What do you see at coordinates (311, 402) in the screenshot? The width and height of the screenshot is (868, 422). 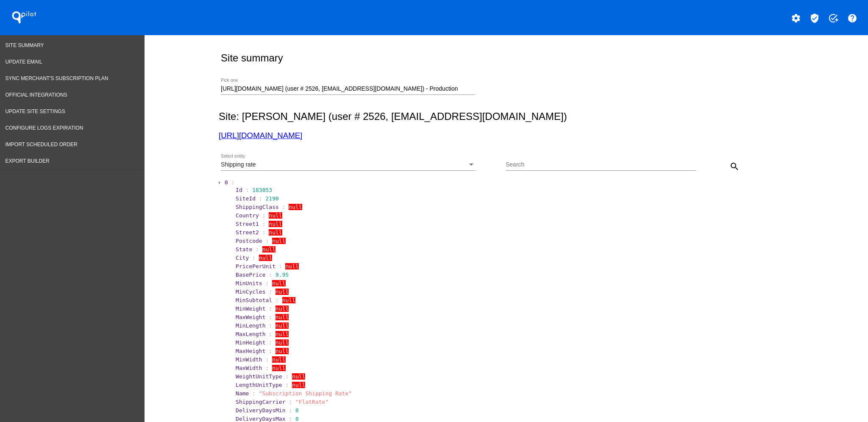 I see `span: "FlatRate"` at bounding box center [311, 402].